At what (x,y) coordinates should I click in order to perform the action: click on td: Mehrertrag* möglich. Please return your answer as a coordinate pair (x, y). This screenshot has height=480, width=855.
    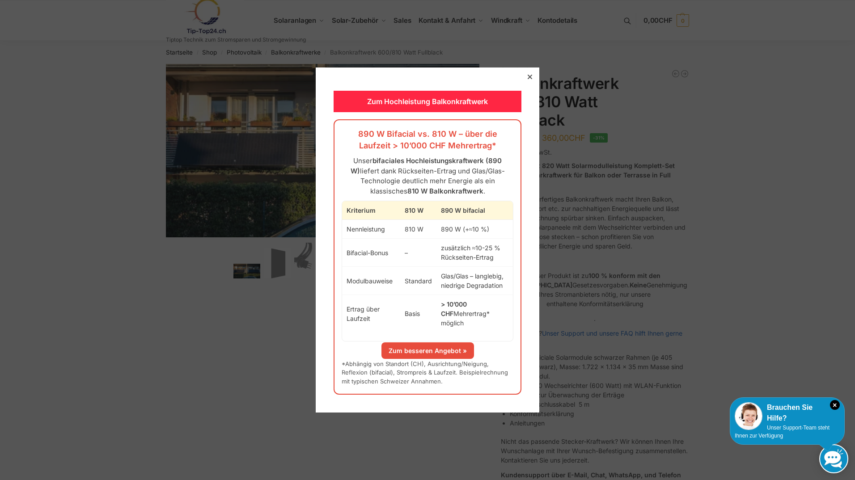
    Looking at the image, I should click on (474, 314).